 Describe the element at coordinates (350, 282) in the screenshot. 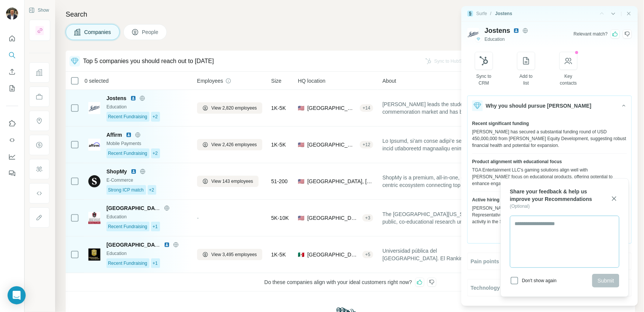

I see `div: Do these companies align with your ideal customers right now?` at that location.